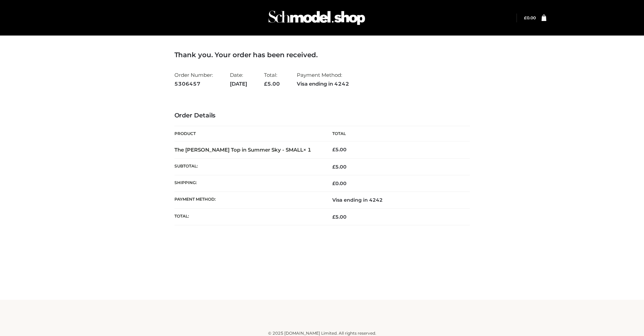  Describe the element at coordinates (307, 149) in the screenshot. I see `strong: × 1` at that location.